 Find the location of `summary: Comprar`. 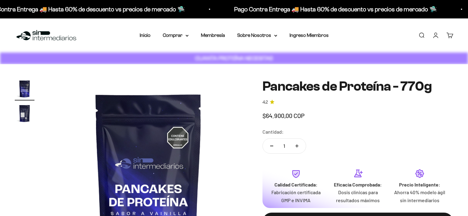

summary: Comprar is located at coordinates (176, 35).